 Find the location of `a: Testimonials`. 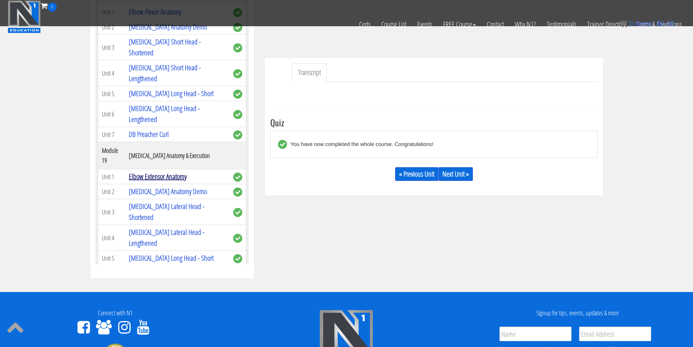

a: Testimonials is located at coordinates (561, 24).